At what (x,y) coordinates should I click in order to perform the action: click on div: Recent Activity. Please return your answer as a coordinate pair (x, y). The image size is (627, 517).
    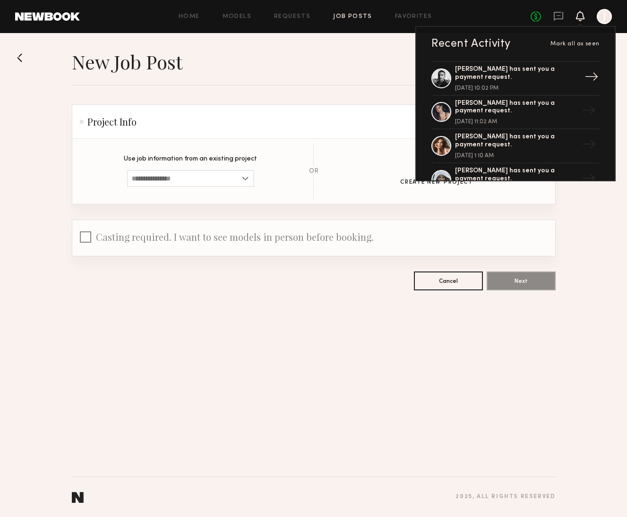
    Looking at the image, I should click on (471, 44).